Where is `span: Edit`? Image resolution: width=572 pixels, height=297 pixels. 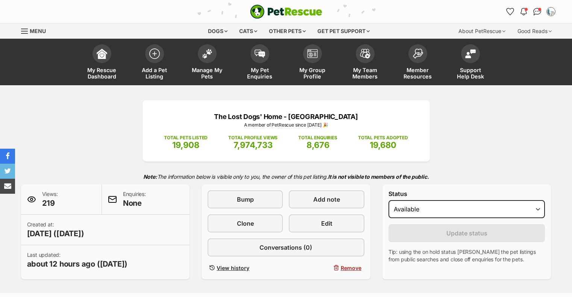 span: Edit is located at coordinates (327, 224).